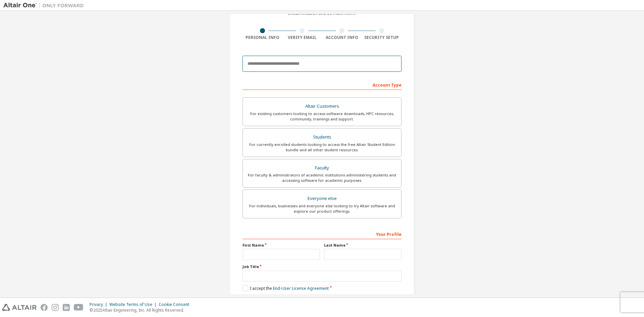  What do you see at coordinates (141, 311) in the screenshot?
I see `p: © 2025 Altair Engineering, Inc. All Rights Reserved.` at bounding box center [141, 311].